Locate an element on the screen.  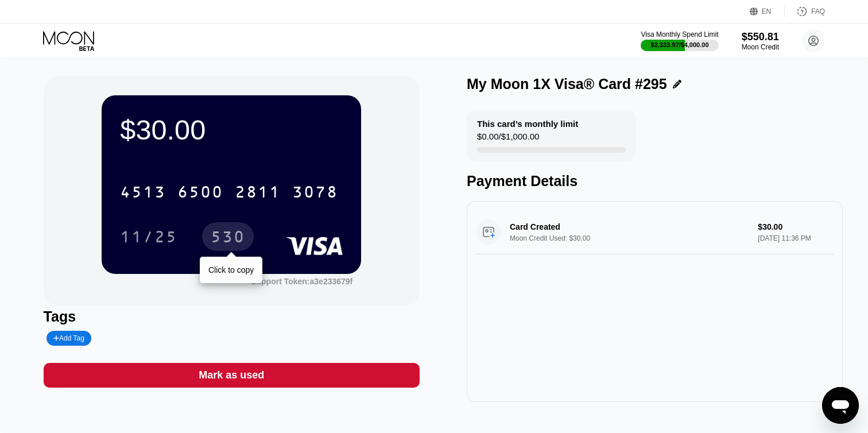
div: Visa Monthly Spend Limit is located at coordinates (680, 34).